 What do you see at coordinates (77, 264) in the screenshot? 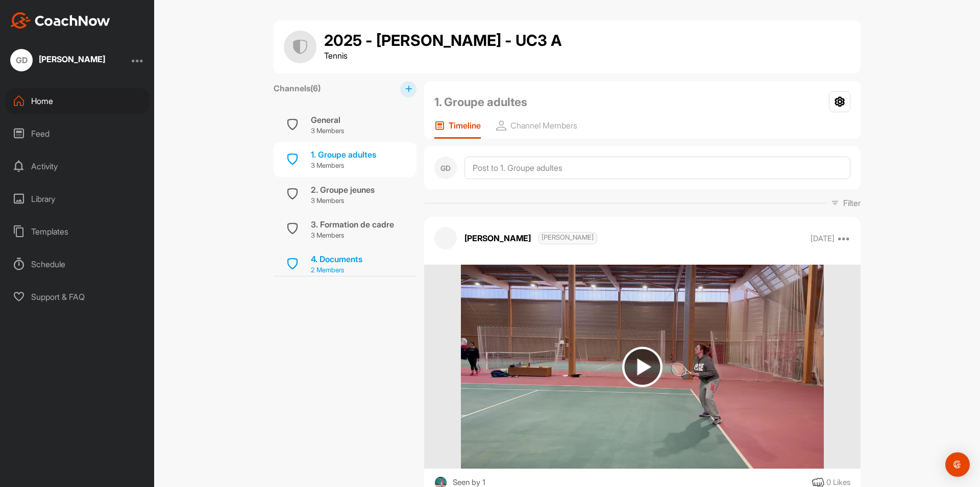
I see `div: Schedule` at bounding box center [77, 264].